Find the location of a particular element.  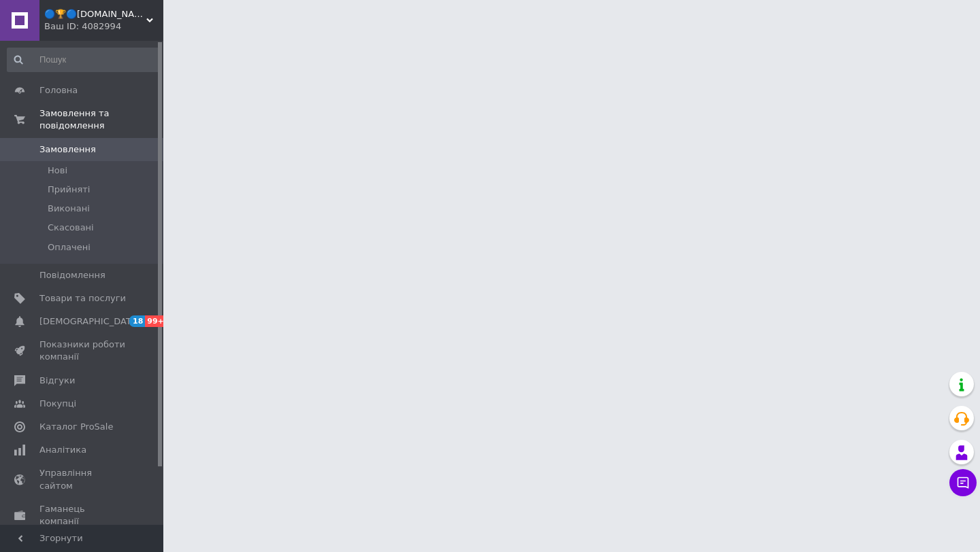

span: Гаманець компанії is located at coordinates (82, 516).